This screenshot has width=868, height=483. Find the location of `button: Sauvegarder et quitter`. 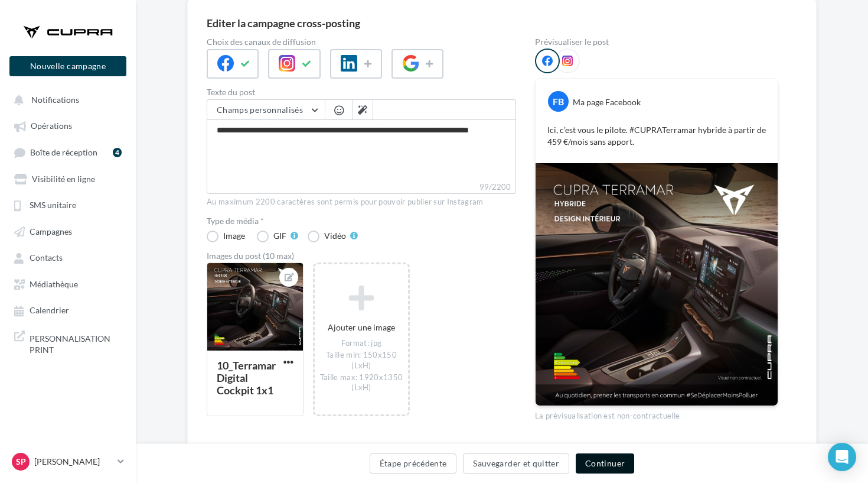

button: Sauvegarder et quitter is located at coordinates (516, 463).